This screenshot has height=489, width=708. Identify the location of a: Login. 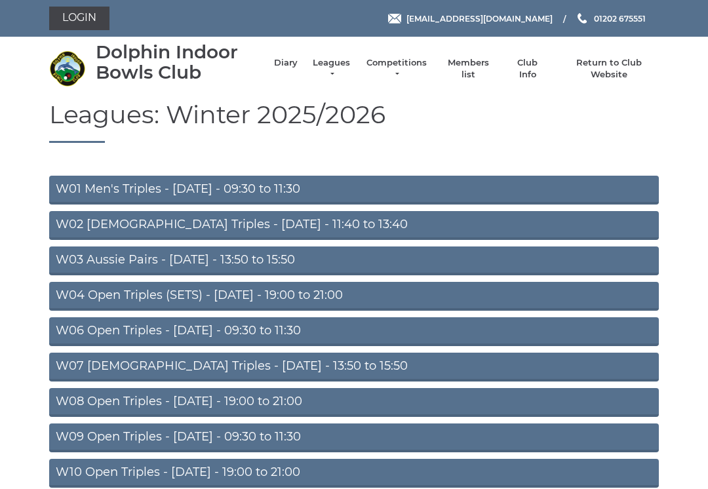
(79, 18).